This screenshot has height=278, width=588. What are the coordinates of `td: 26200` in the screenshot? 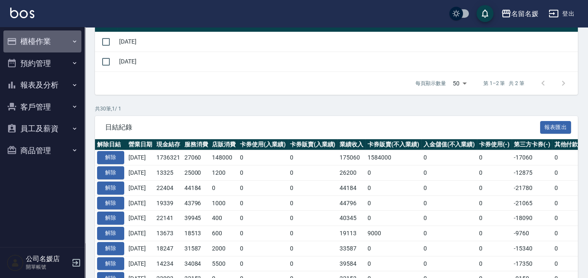 It's located at (351, 173).